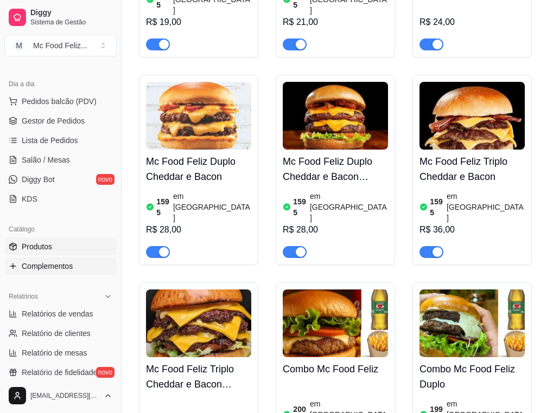 Image resolution: width=553 pixels, height=413 pixels. What do you see at coordinates (53, 121) in the screenshot?
I see `span: Gestor de Pedidos` at bounding box center [53, 121].